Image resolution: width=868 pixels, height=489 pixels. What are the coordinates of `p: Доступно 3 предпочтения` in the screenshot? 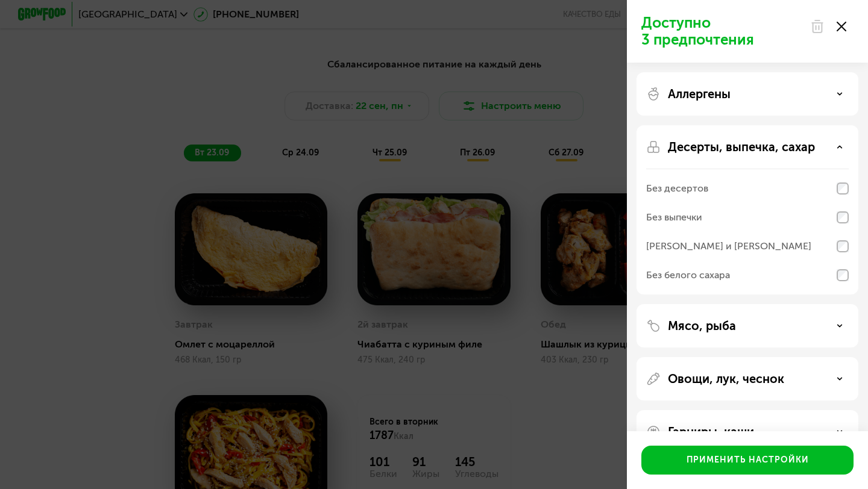 It's located at (723, 31).